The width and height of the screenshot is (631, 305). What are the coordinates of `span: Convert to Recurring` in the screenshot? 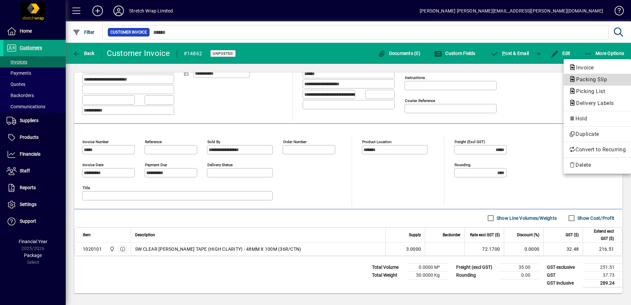 It's located at (597, 150).